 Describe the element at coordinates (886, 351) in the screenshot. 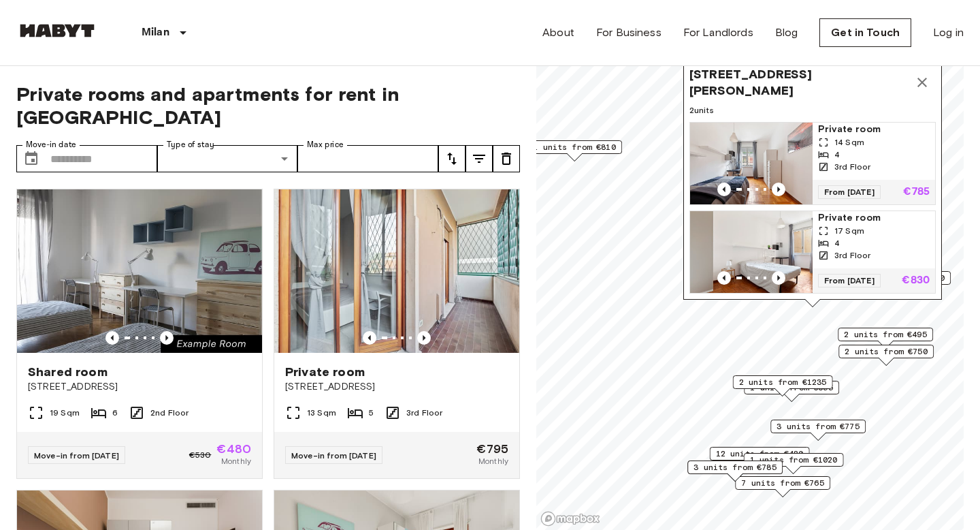

I see `span: 2 units from €750` at that location.